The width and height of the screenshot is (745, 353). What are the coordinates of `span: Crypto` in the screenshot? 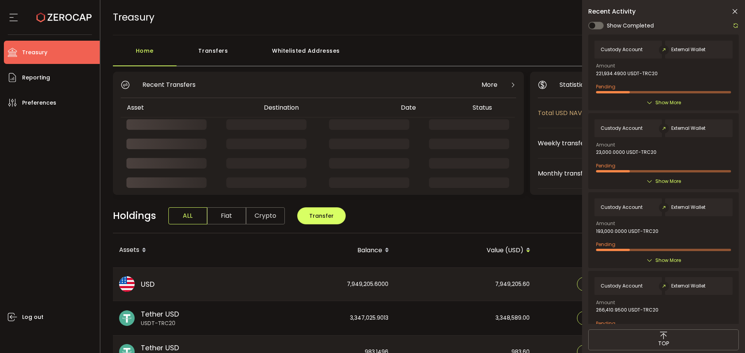 It's located at (265, 216).